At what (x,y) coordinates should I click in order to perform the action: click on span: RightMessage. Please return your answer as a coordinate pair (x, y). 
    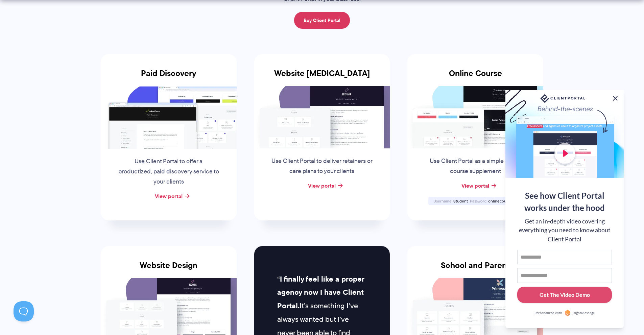
    Looking at the image, I should click on (583, 313).